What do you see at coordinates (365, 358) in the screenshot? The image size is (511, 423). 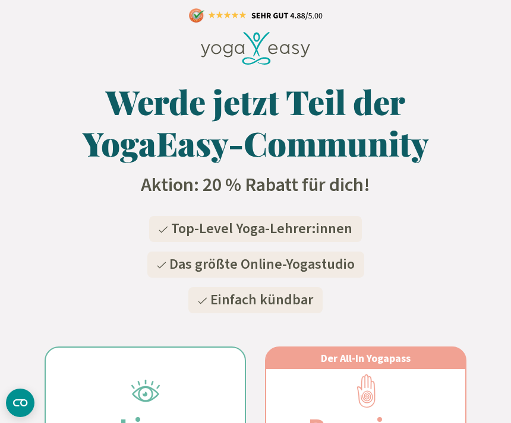 I see `span: Der All-In Yogapass` at bounding box center [365, 358].